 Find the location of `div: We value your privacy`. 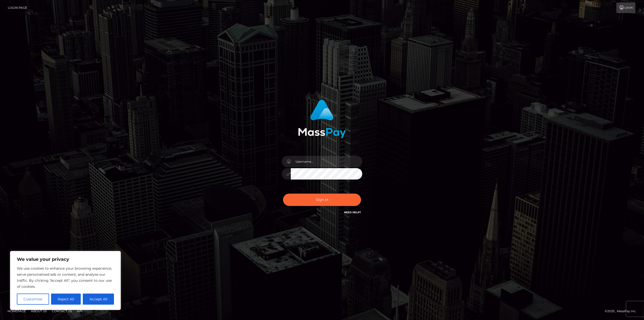

div: We value your privacy is located at coordinates (66, 281).